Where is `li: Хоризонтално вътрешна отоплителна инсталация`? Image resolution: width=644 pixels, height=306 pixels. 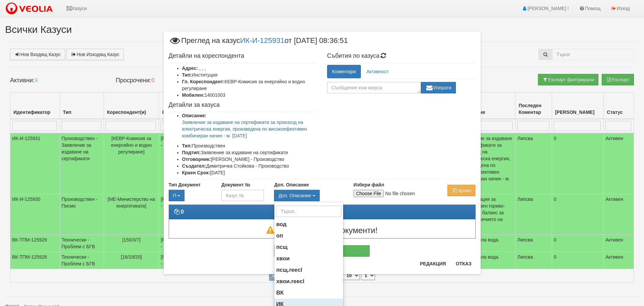
li: Хоризонтално вътрешна отоплителна инсталация is located at coordinates (309, 259).